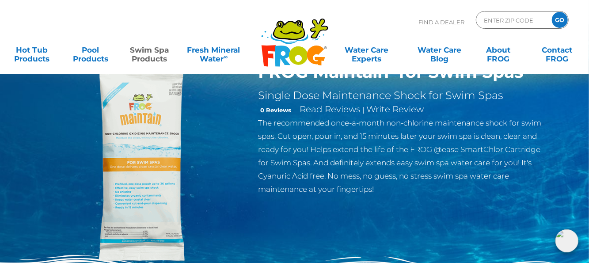 This screenshot has height=263, width=589. Describe the element at coordinates (402, 95) in the screenshot. I see `h2: Single Dose Maintenance Shock for Swim Spas` at that location.